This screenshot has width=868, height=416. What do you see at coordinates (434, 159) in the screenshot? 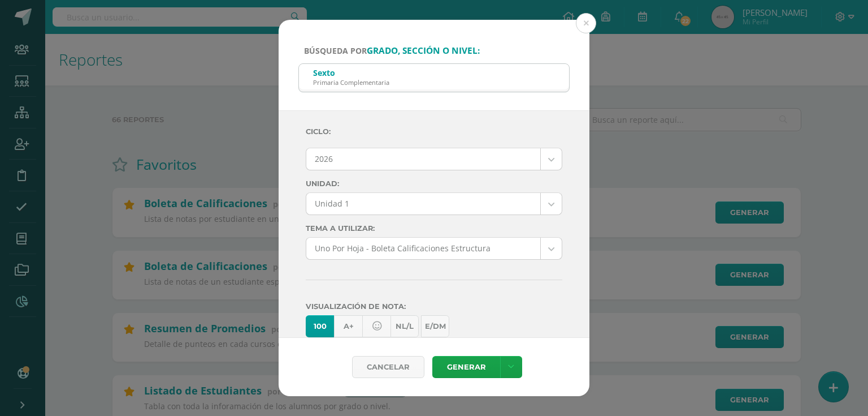
I see `a: 2026` at bounding box center [434, 159].